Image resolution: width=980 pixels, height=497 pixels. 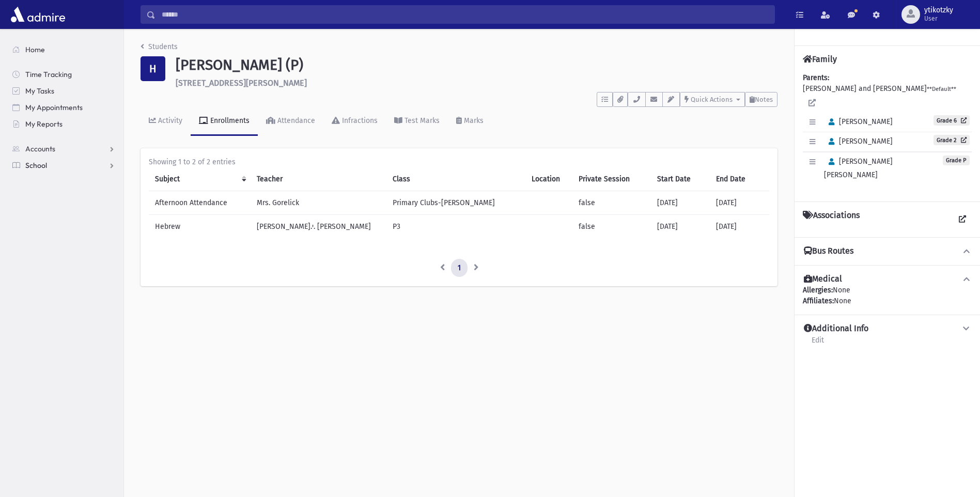 I want to click on span: My Reports, so click(x=44, y=124).